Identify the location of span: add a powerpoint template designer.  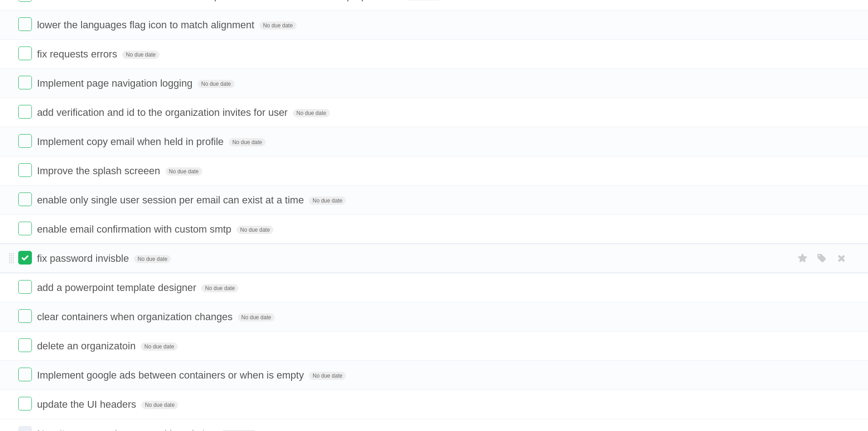
(118, 287).